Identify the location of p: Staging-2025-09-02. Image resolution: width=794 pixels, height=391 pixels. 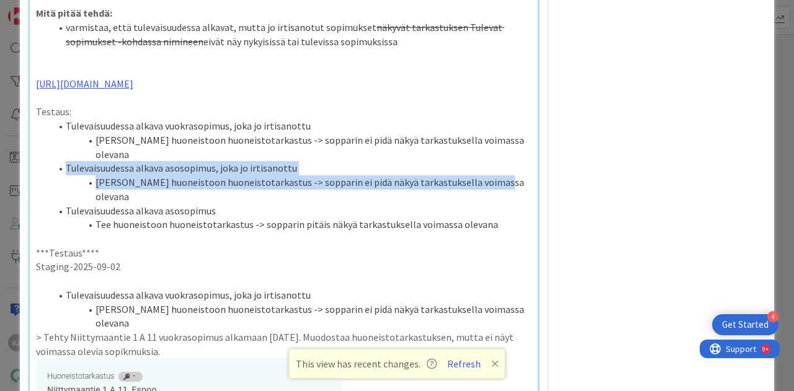
(283, 267).